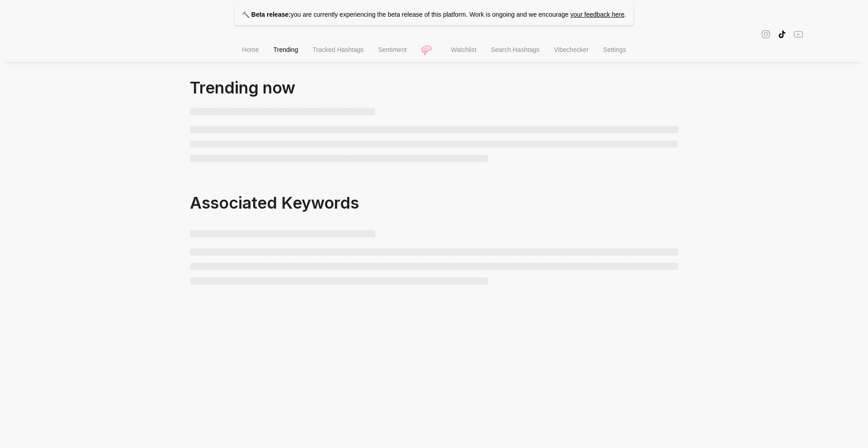 This screenshot has width=868, height=448. What do you see at coordinates (286, 50) in the screenshot?
I see `span: Trending` at bounding box center [286, 50].